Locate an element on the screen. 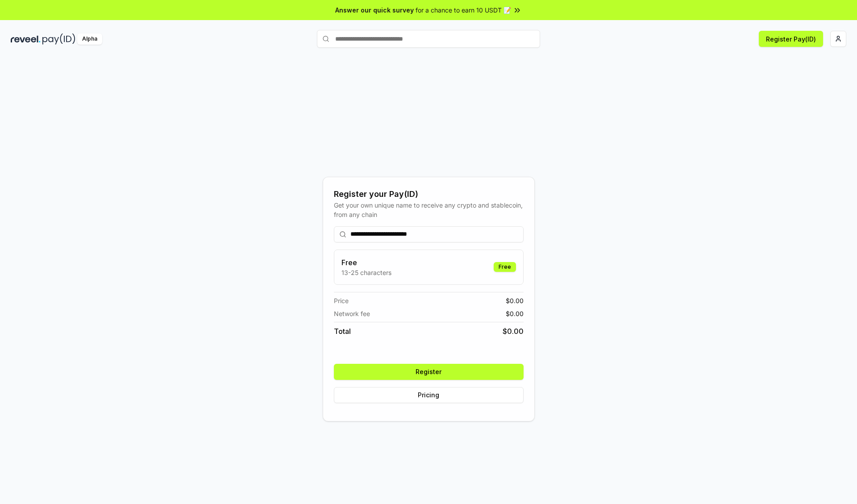  span: Total is located at coordinates (342, 331).